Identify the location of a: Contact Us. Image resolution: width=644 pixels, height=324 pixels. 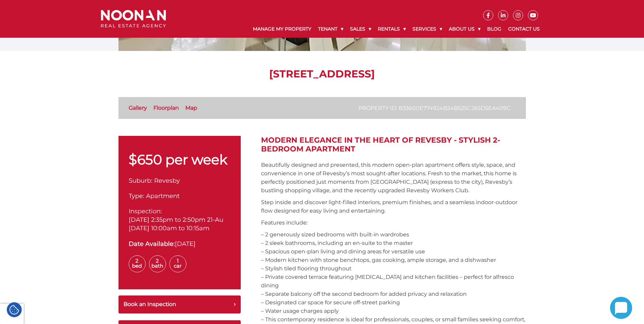
(524, 29).